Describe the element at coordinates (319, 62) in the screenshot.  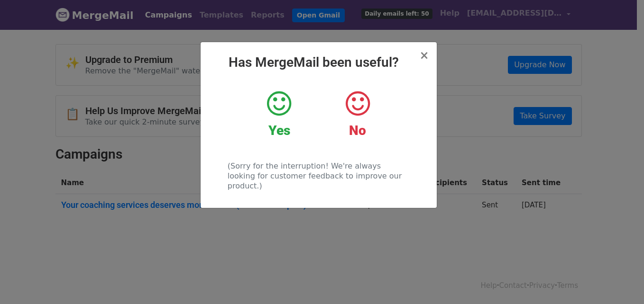
I see `h2: Has MergeMail been useful?` at that location.